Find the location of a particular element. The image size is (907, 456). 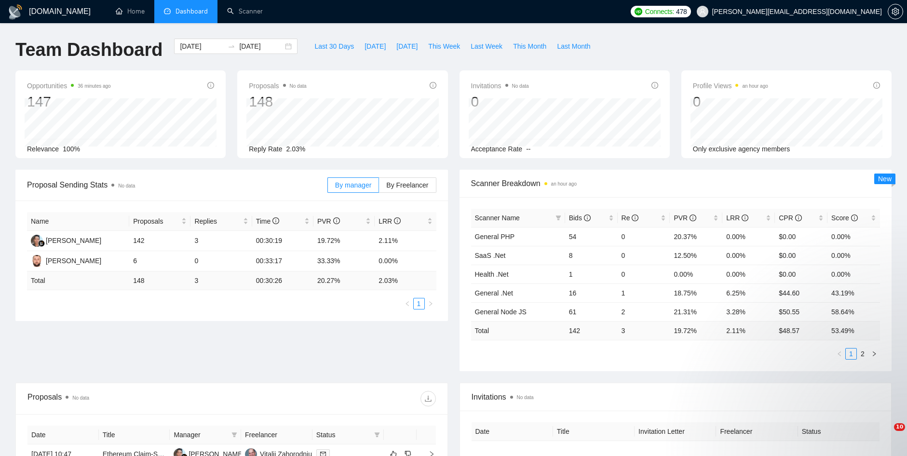

span: Last Month is located at coordinates (574, 46).